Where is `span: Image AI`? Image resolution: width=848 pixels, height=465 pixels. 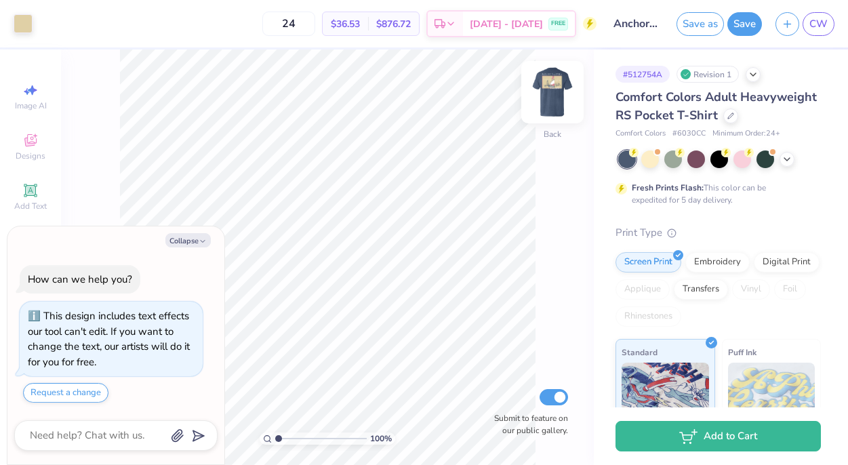
span: Image AI is located at coordinates (31, 106).